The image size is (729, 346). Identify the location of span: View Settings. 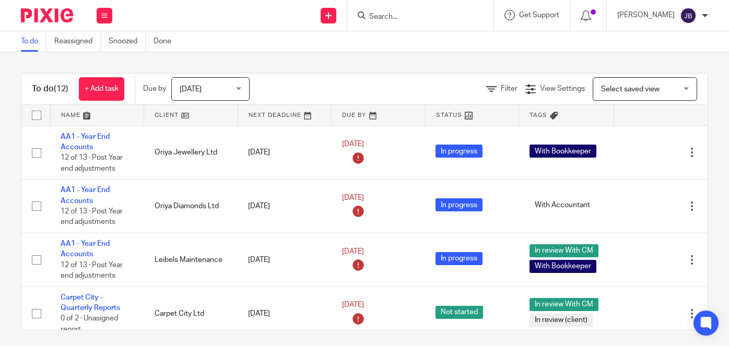
(562, 89).